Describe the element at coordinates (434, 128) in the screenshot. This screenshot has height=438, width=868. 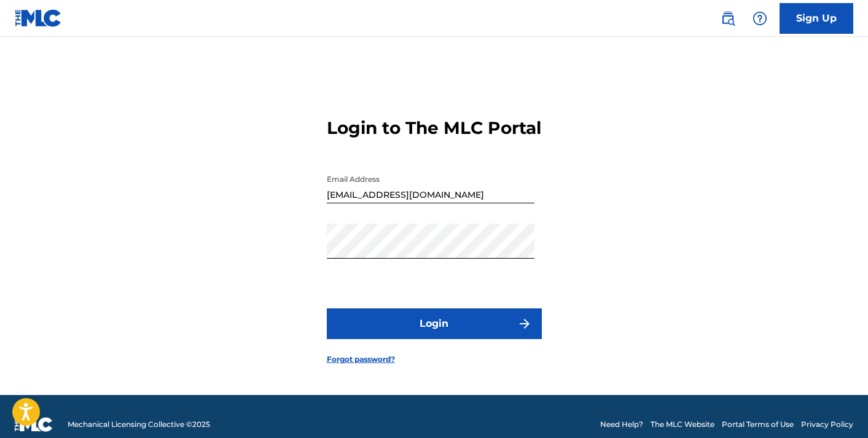
I see `h3: Login to The MLC Portal` at that location.